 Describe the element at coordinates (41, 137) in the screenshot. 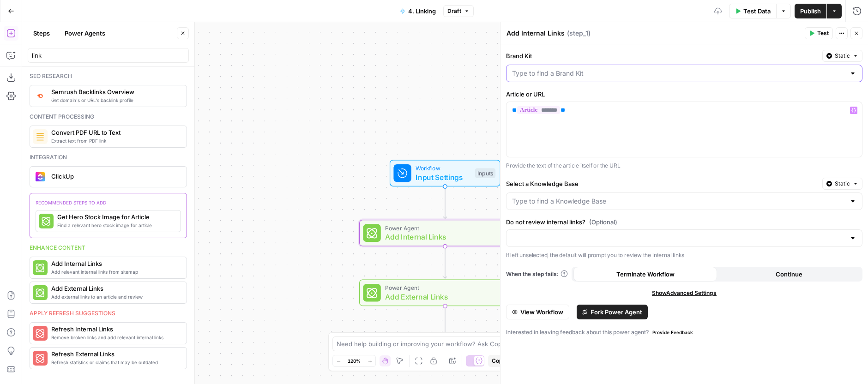

I see `img: 62yuwf1kr9krw125ghy9mteuwaw4` at that location.